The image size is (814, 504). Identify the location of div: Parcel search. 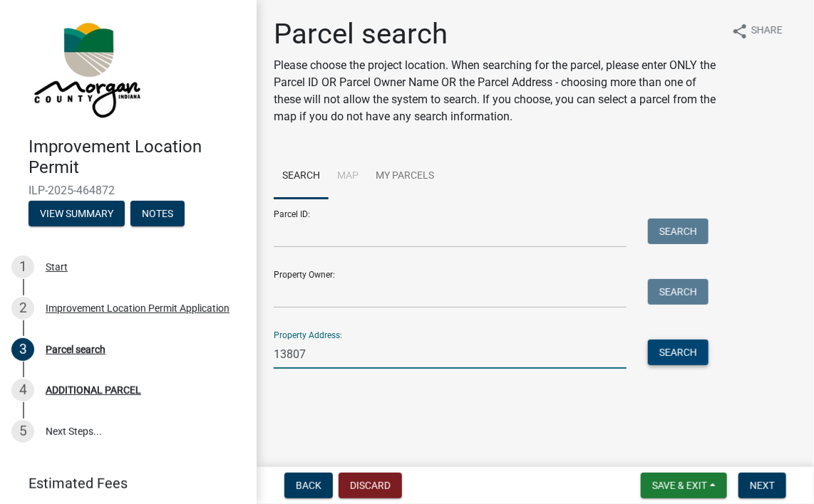
(75, 350).